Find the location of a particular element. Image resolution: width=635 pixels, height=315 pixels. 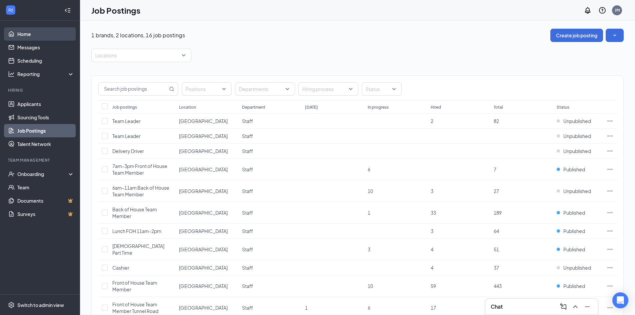

span: 27 is located at coordinates (497, 191).